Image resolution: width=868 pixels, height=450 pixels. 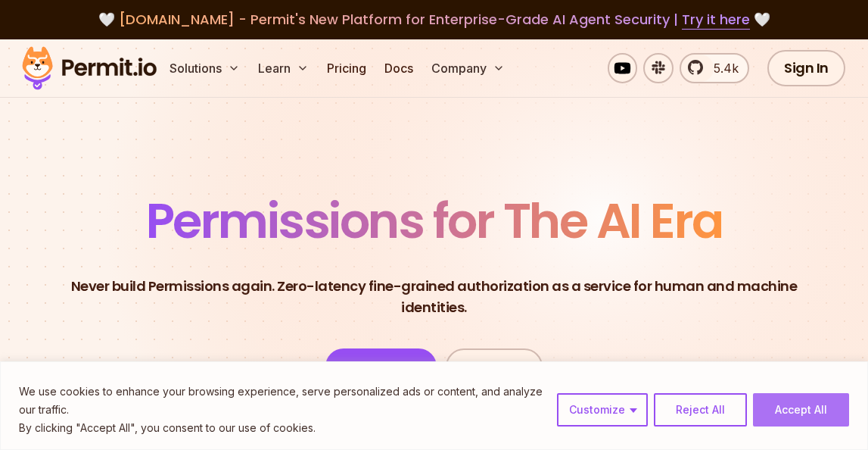 I want to click on button: Reject All, so click(x=700, y=409).